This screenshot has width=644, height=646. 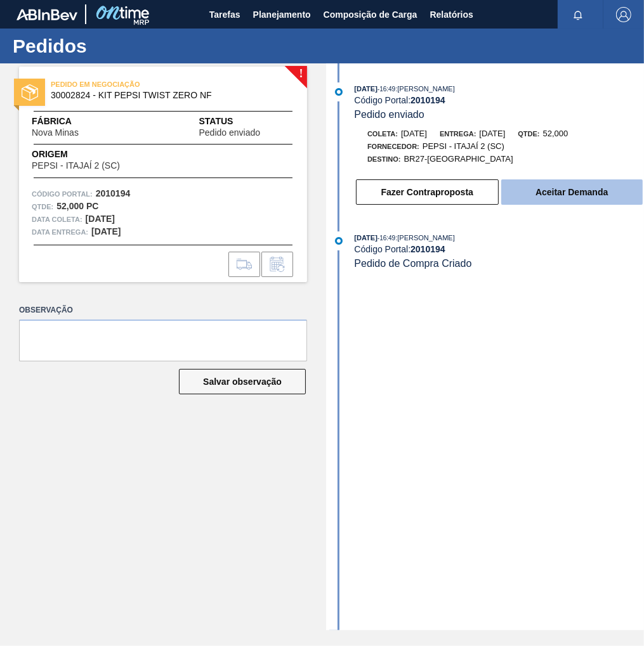 What do you see at coordinates (30, 93) in the screenshot?
I see `img: status` at bounding box center [30, 93].